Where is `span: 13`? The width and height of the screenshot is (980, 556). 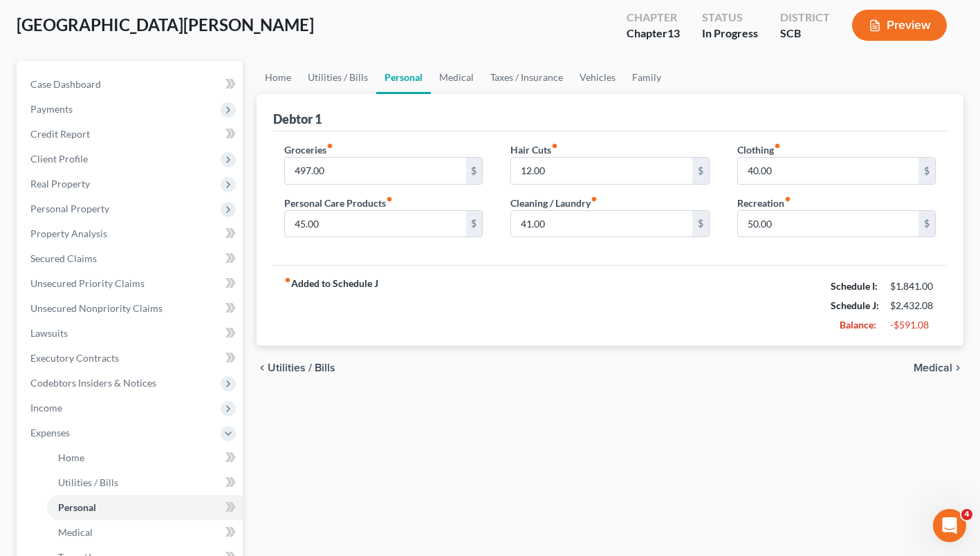
span: 13 is located at coordinates (674, 33).